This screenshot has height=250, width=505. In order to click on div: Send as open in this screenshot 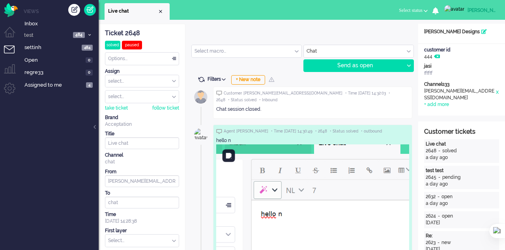, I will do `click(354, 66)`.